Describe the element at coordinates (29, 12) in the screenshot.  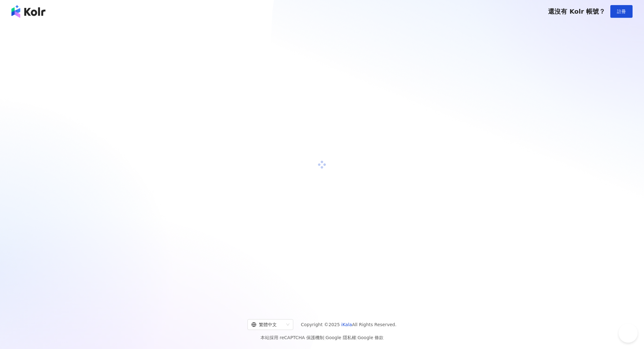
I see `img: logo` at that location.